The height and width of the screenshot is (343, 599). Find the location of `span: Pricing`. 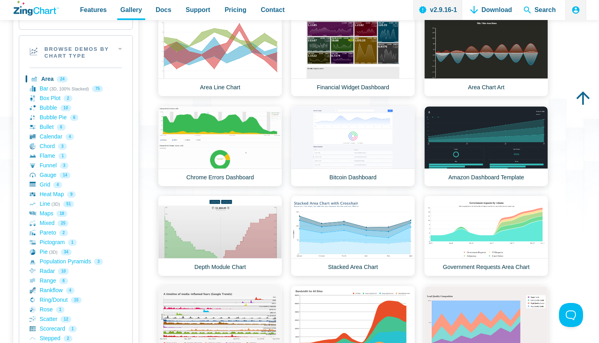

span: Pricing is located at coordinates (235, 10).